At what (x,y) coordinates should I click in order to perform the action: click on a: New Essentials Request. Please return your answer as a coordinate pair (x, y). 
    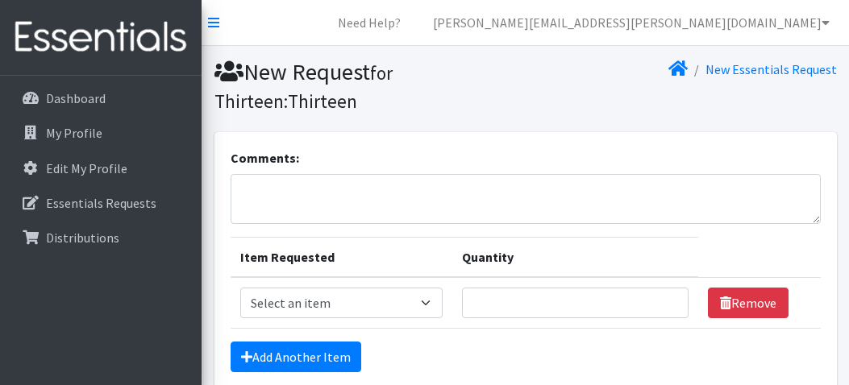
    Looking at the image, I should click on (771, 69).